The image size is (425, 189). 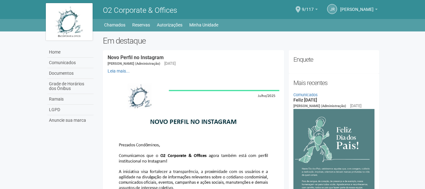 What do you see at coordinates (141, 25) in the screenshot?
I see `a: Reservas` at bounding box center [141, 25].